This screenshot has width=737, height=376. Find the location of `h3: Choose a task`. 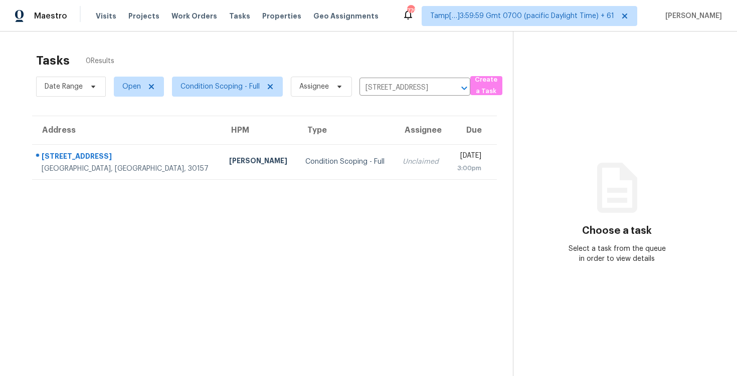

h3: Choose a task is located at coordinates (617, 231).